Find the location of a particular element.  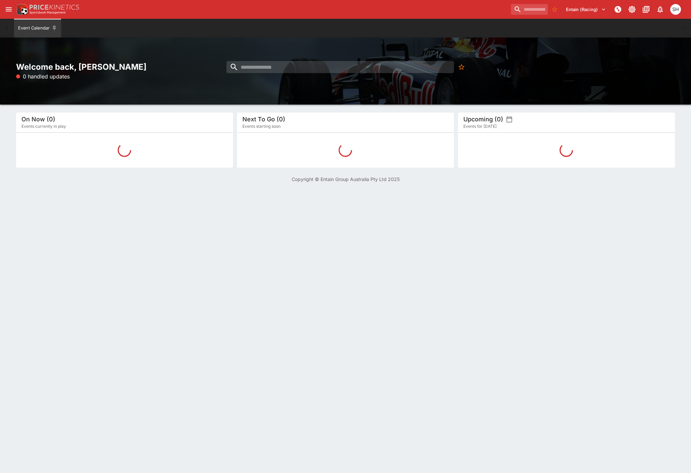

p: 0 handled updates is located at coordinates (43, 76).